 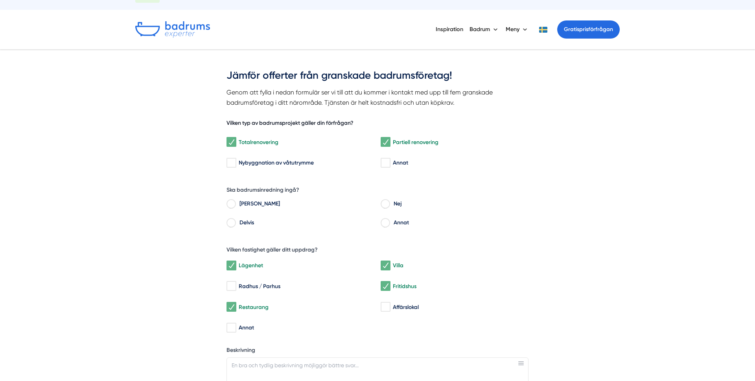 I want to click on input: Nybyggnation av våtutrymme, so click(x=231, y=163).